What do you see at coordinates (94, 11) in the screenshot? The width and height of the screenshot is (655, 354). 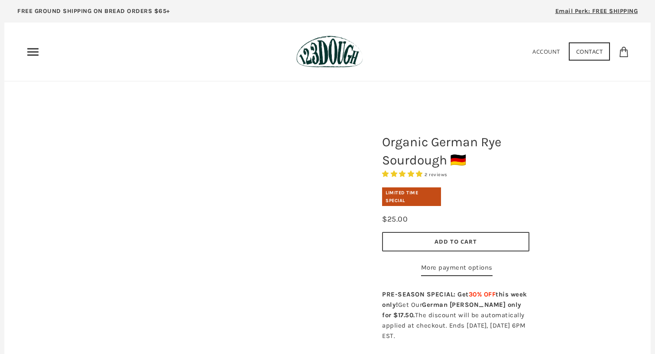 I see `p: FREE GROUND SHIPPING ON BREAD ORDERS $65+` at bounding box center [94, 11].